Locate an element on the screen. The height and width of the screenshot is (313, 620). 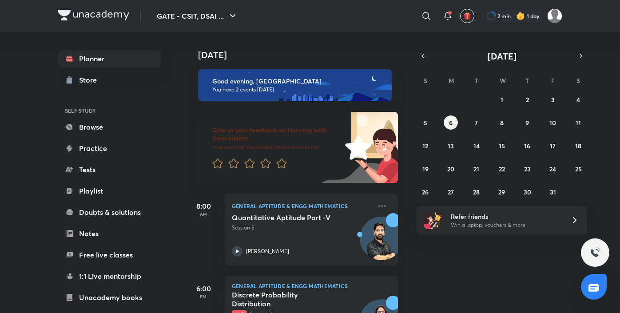
img: Company Logo is located at coordinates (93, 15).